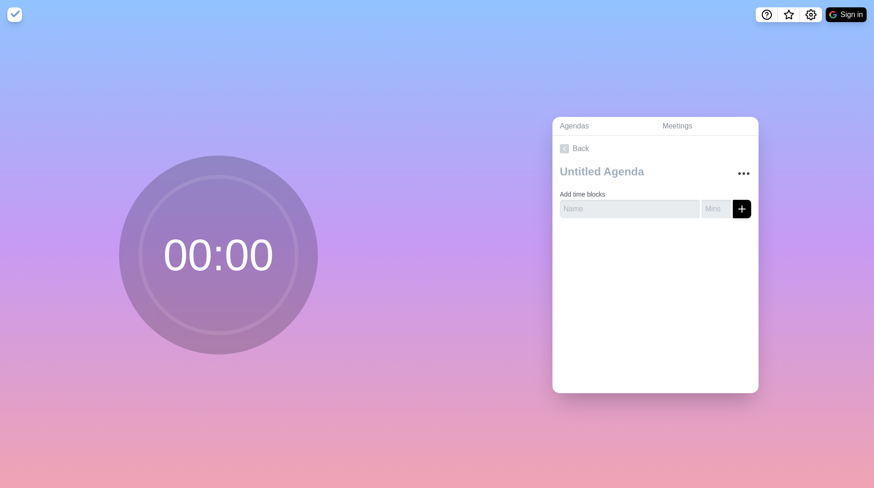  I want to click on button: More, so click(744, 173).